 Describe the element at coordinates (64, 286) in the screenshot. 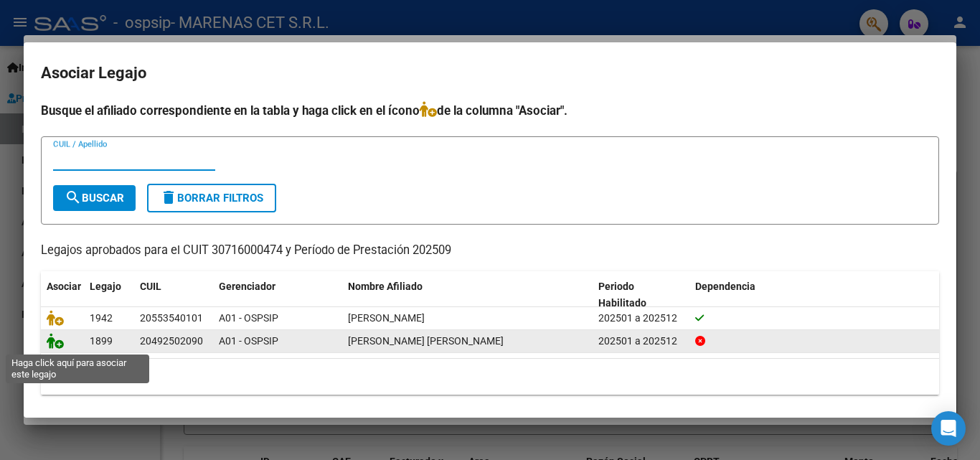

I see `span: Asociar` at that location.